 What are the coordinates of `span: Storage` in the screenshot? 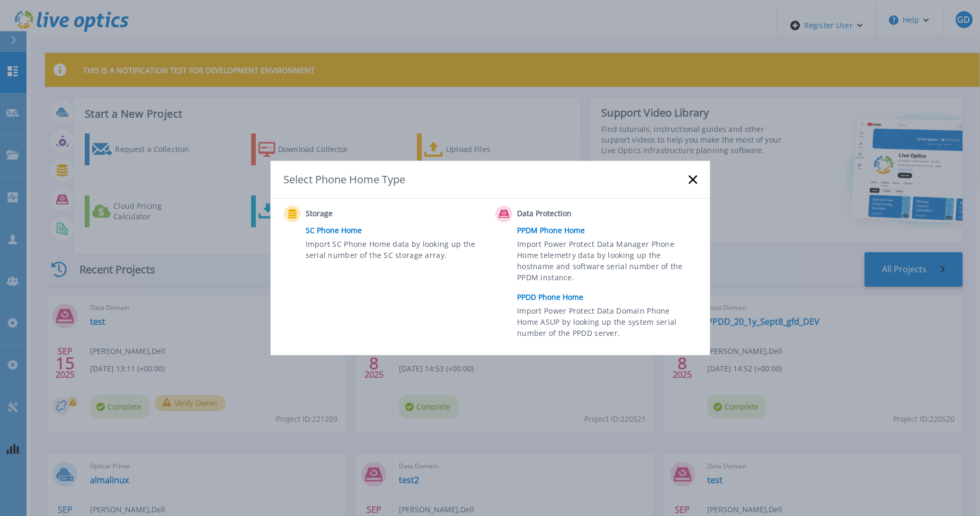 It's located at (358, 214).